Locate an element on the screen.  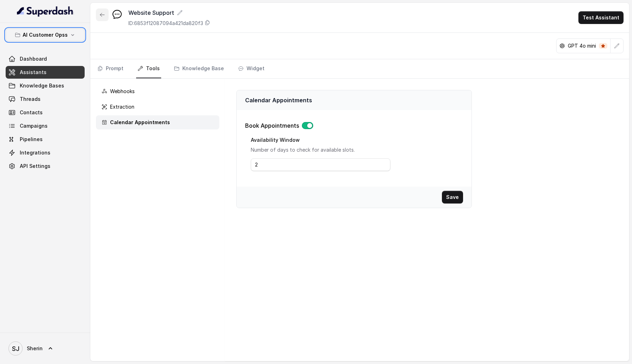
a: Prompt is located at coordinates (110, 69).